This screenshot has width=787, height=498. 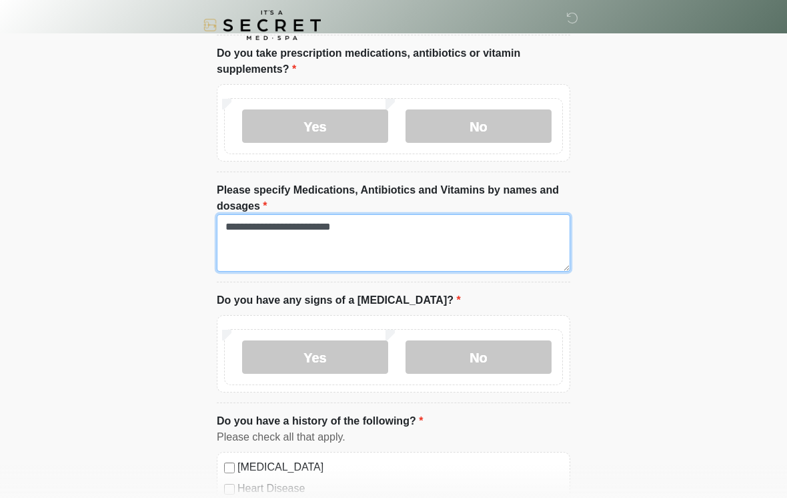 I want to click on label: Do you have a history of the following?, so click(x=319, y=421).